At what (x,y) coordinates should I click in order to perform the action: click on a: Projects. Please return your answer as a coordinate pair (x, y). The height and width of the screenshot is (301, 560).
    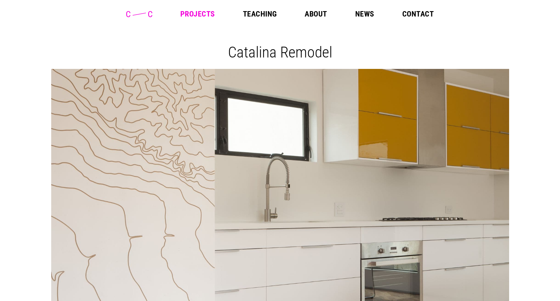
    Looking at the image, I should click on (197, 14).